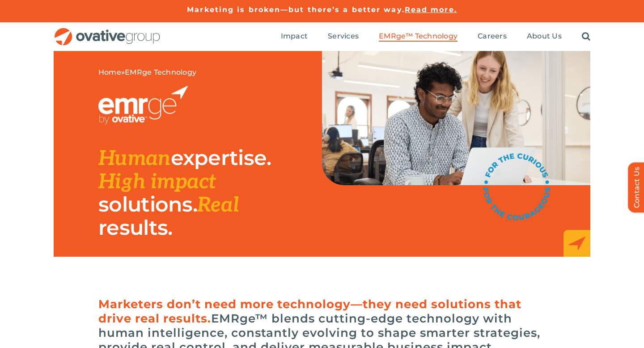  What do you see at coordinates (456, 118) in the screenshot?
I see `img: EMRge Landing Page Header Image` at bounding box center [456, 118].